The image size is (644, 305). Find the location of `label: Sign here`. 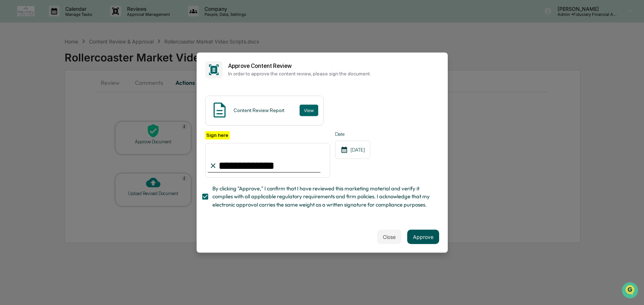

label: Sign here is located at coordinates (218, 135).